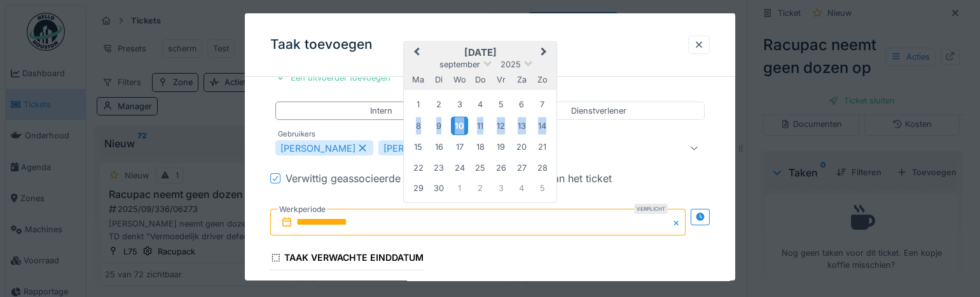 This screenshot has height=297, width=980. I want to click on div: Choose zaterdag 4 oktober 2025, so click(522, 188).